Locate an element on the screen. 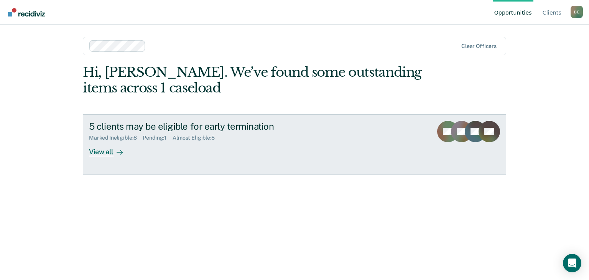  img: Recidiviz is located at coordinates (26, 12).